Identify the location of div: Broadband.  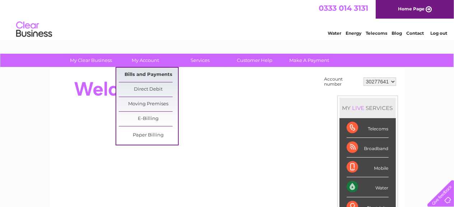
(367, 148).